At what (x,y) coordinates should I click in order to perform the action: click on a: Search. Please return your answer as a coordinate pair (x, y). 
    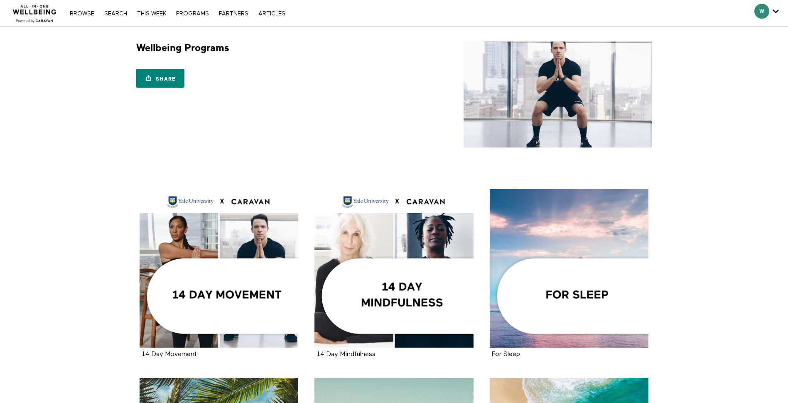
    Looking at the image, I should click on (115, 14).